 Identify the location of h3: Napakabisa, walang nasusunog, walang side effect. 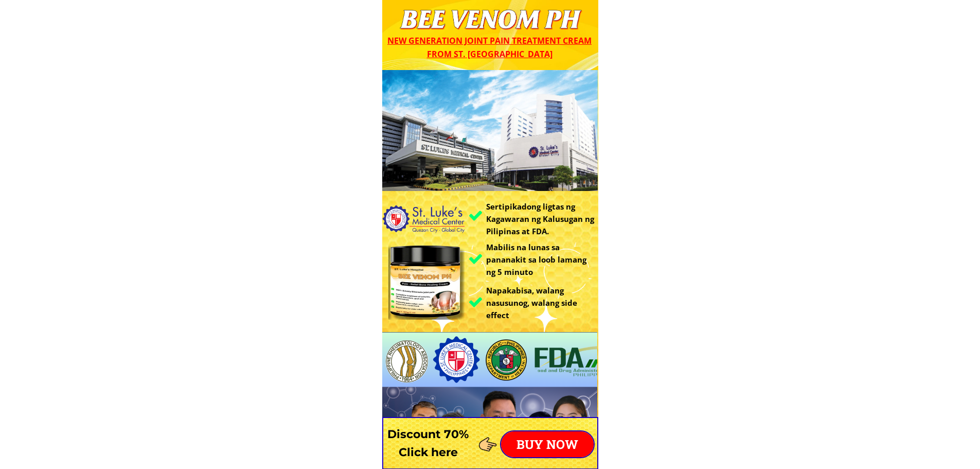
(542, 303).